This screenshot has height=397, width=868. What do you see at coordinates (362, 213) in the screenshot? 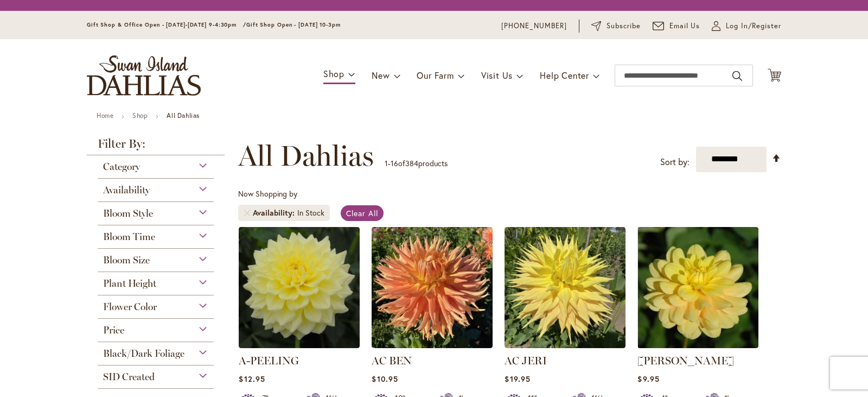
I see `a: Clear All` at bounding box center [362, 213].